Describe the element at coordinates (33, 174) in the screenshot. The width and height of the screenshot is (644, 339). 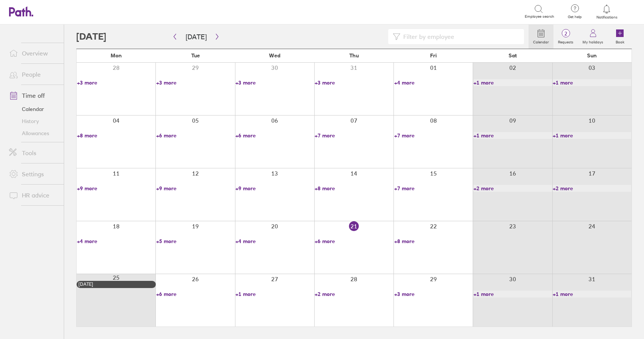
I see `a: Settings` at that location.